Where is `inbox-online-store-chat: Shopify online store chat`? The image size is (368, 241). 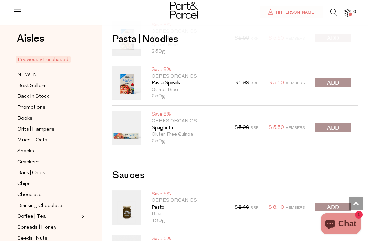 inbox-online-store-chat: Shopify online store chat is located at coordinates (340, 224).